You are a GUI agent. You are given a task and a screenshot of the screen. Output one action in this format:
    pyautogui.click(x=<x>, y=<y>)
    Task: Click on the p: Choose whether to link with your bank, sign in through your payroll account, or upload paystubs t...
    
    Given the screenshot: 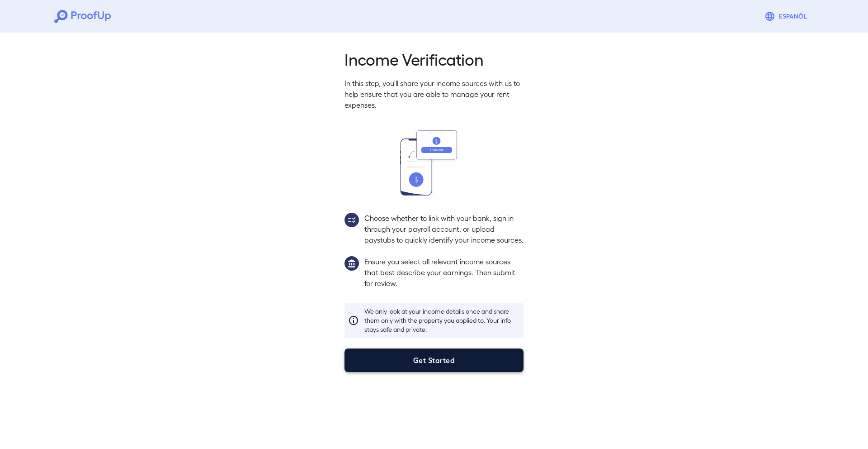 What is the action you would take?
    pyautogui.click(x=444, y=229)
    